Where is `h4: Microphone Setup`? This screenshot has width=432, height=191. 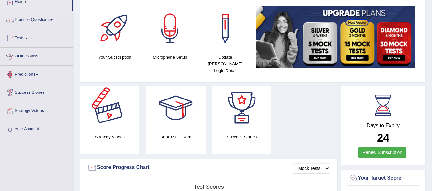
h4: Microphone Setup is located at coordinates (170, 57).